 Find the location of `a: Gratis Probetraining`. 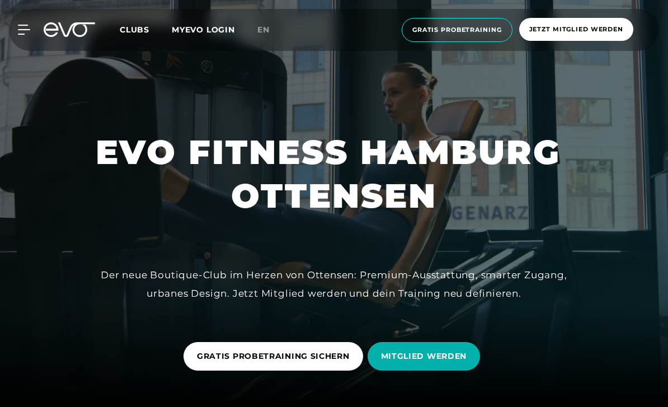

a: Gratis Probetraining is located at coordinates (457, 30).